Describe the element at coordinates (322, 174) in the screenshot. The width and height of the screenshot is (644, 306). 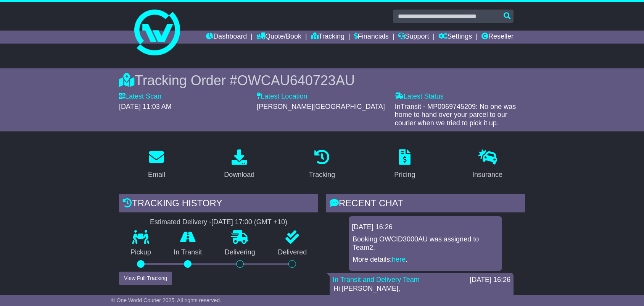
I see `div: Tracking` at that location.